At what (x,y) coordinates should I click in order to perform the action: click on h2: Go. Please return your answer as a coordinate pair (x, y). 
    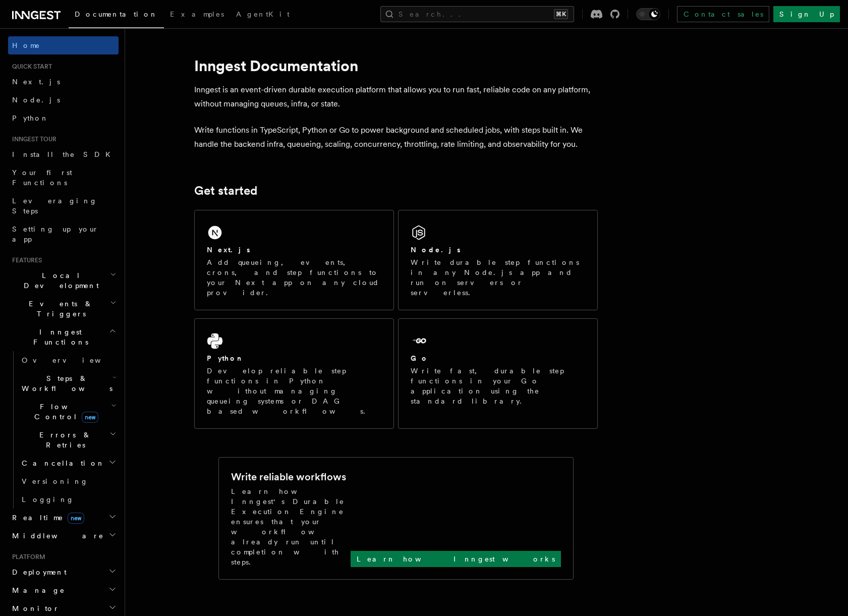
    Looking at the image, I should click on (420, 358).